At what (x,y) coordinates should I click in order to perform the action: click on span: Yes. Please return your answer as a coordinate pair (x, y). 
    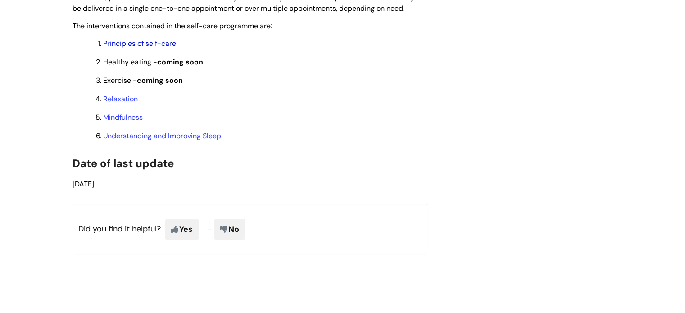
    Looking at the image, I should click on (182, 229).